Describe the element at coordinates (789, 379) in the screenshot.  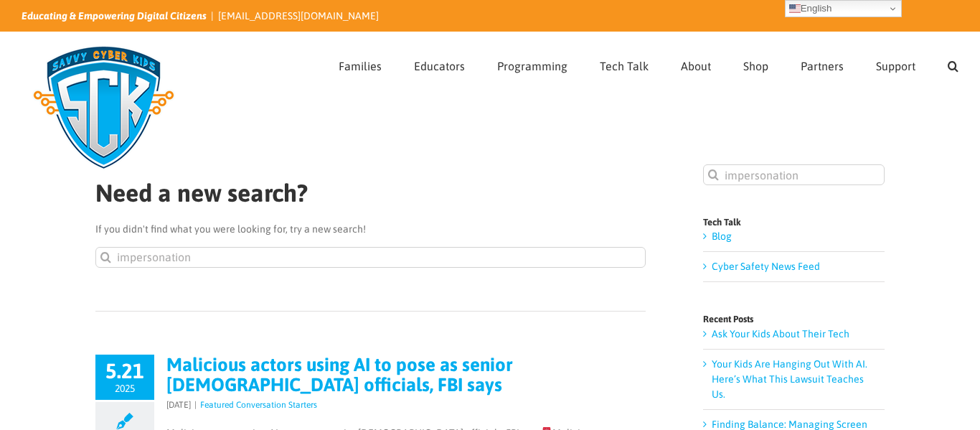
I see `a: Your Kids Are Hanging Out With AI. Here’s What This Lawsuit Teaches Us.` at that location.